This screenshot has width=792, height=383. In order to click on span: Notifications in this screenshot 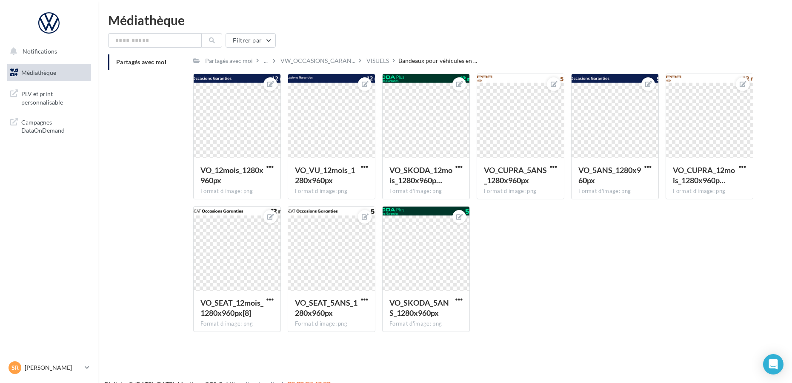, I will do `click(40, 51)`.